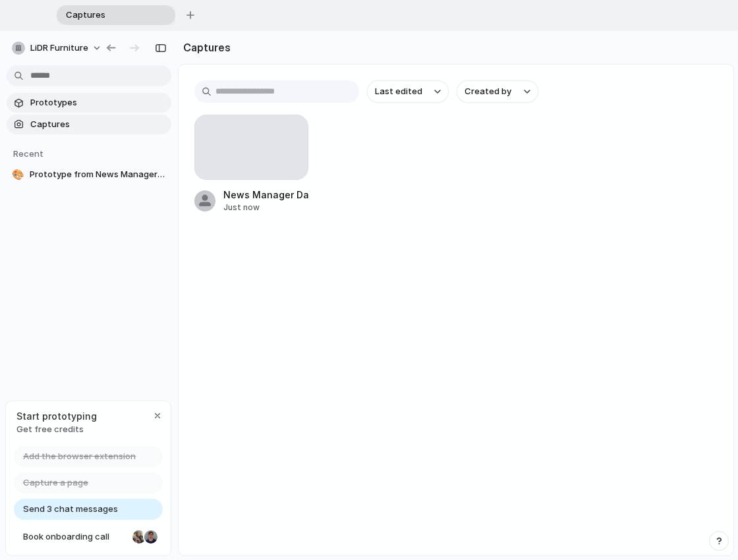  I want to click on span: Send 3 chat messages, so click(71, 509).